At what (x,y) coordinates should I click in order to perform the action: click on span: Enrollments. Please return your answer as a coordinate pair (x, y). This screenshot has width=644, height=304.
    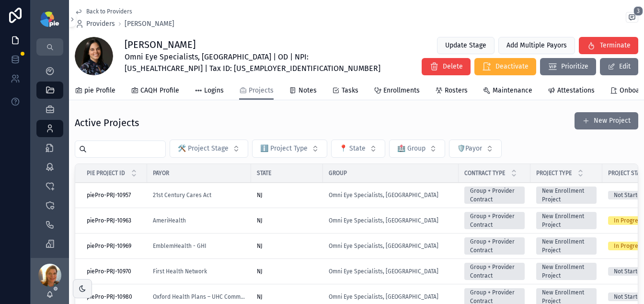
    Looking at the image, I should click on (401, 91).